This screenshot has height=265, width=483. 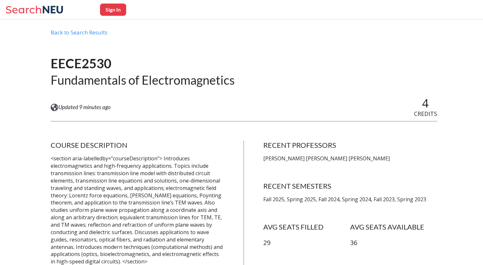 I want to click on p: 36, so click(x=393, y=243).